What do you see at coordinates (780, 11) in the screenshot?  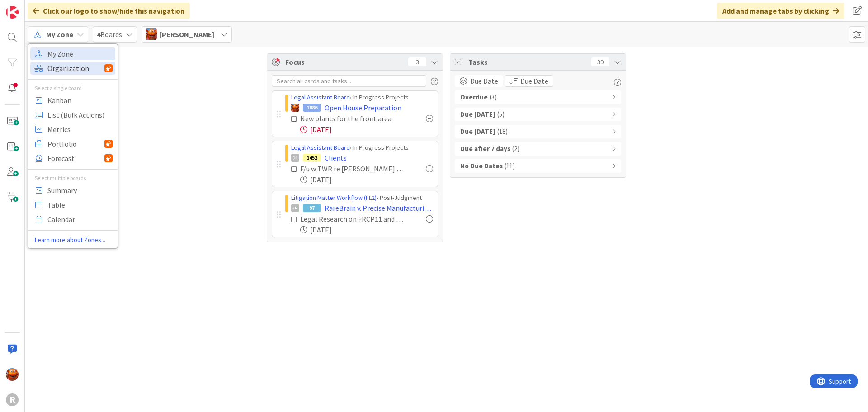 I see `div: Add and manage tabs by clicking` at bounding box center [780, 11].